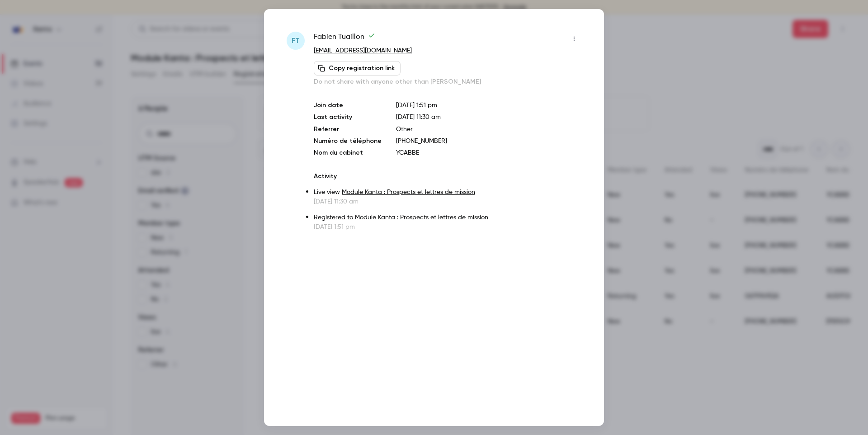 The image size is (868, 435). Describe the element at coordinates (348, 141) in the screenshot. I see `p: Numéro de téléphone` at that location.